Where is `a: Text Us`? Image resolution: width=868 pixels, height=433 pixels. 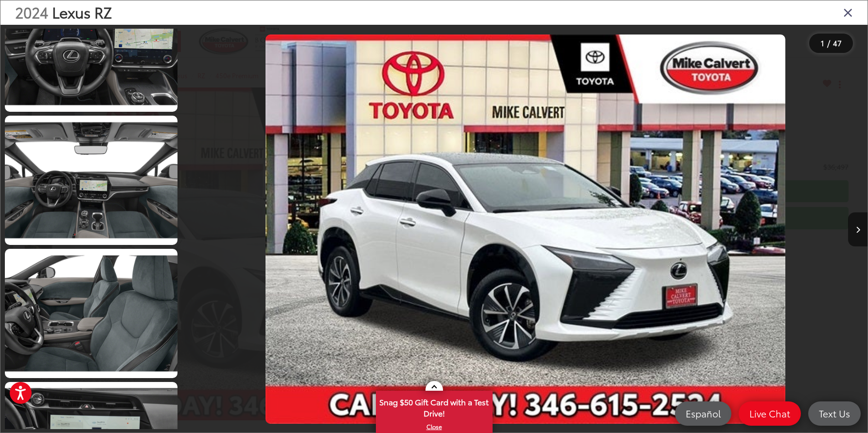 a: Text Us is located at coordinates (835, 413).